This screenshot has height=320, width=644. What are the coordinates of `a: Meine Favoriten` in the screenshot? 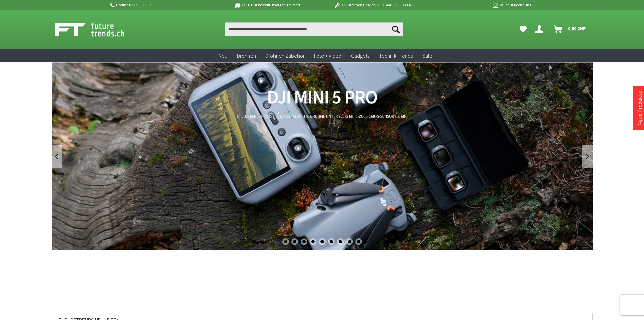 It's located at (523, 29).